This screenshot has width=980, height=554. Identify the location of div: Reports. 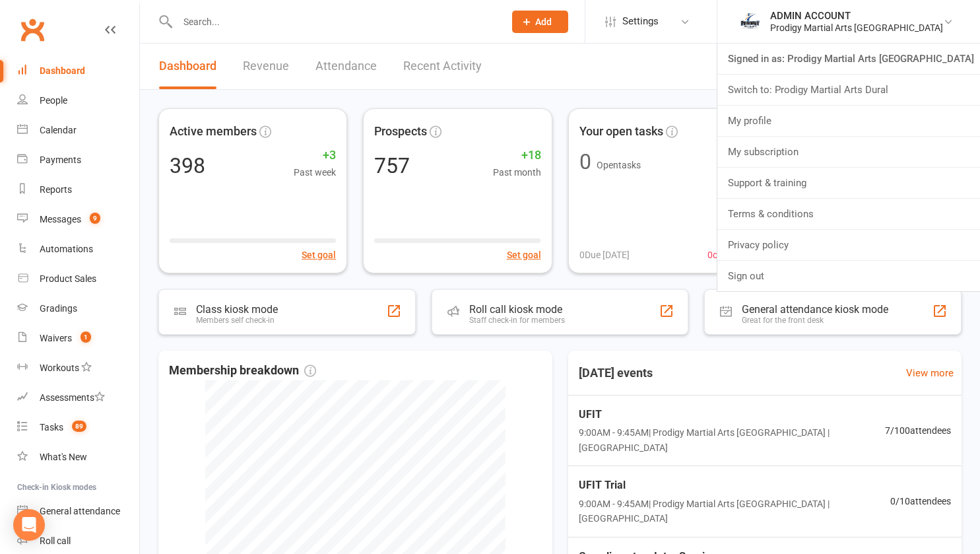
(56, 189).